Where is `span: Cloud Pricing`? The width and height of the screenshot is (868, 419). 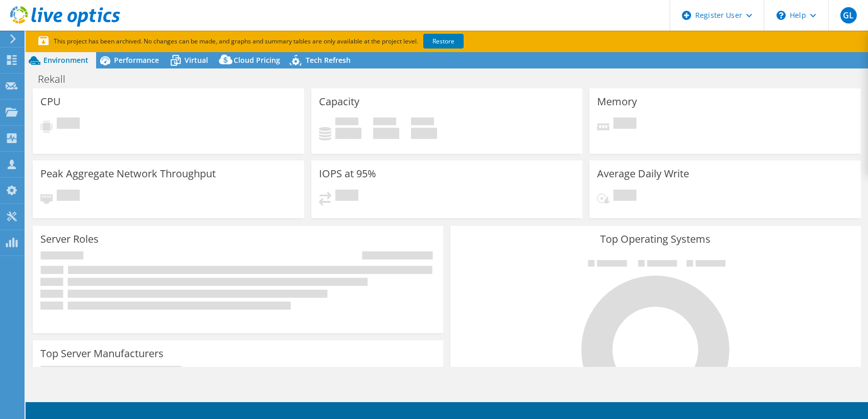 span: Cloud Pricing is located at coordinates (256, 60).